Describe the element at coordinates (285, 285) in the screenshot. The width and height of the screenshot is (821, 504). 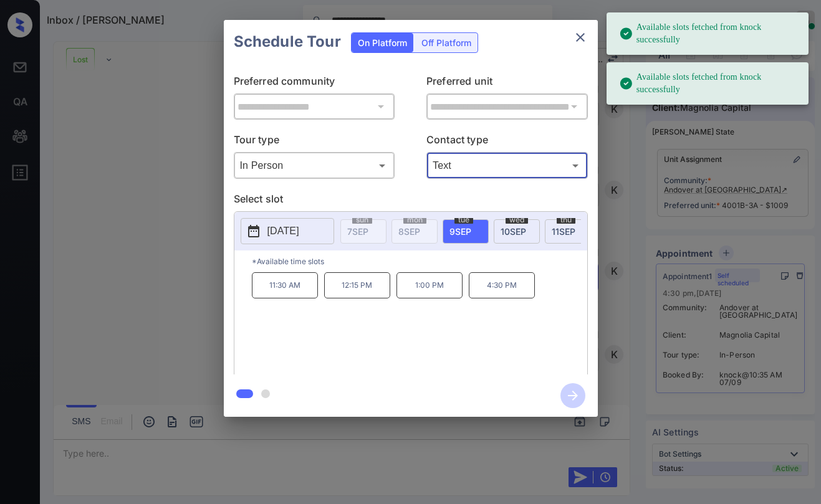
I see `p: 11:30 AM` at that location.